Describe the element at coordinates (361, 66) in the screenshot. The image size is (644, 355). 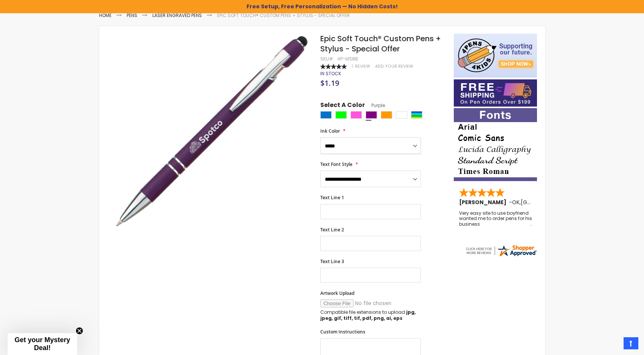
I see `a: 1 Review` at that location.